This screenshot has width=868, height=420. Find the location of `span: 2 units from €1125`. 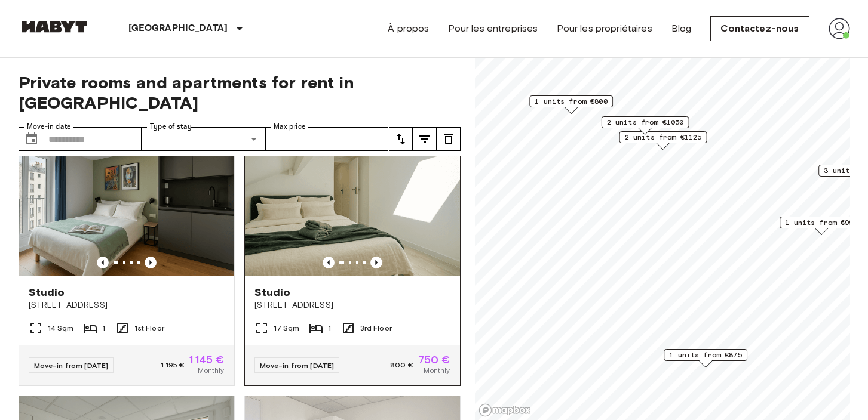

span: 2 units from €1125 is located at coordinates (663, 137).